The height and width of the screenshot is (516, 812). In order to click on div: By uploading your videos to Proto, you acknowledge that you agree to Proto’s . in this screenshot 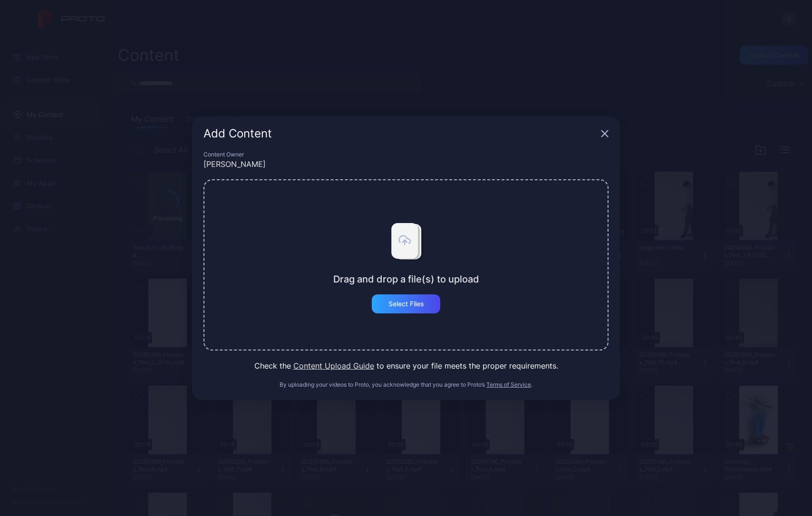, I will do `click(406, 385)`.